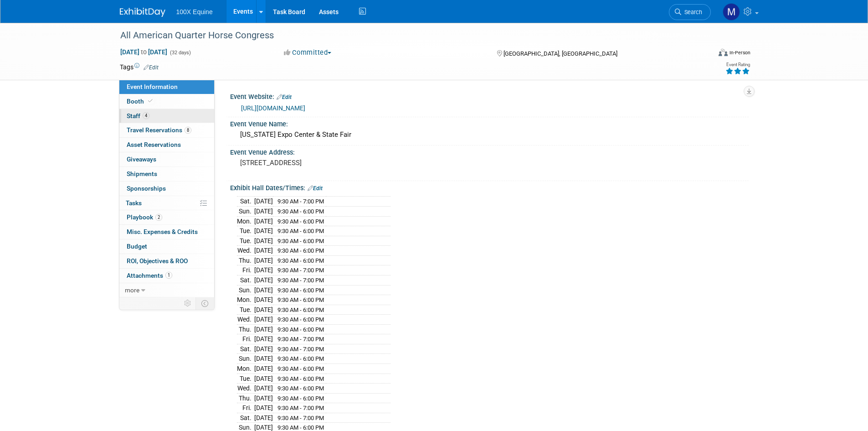 This screenshot has height=431, width=868. Describe the element at coordinates (143, 12) in the screenshot. I see `img: ExhibitDay` at that location.